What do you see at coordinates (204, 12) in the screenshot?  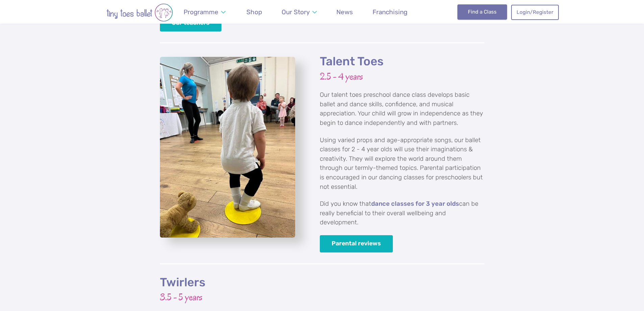 I see `a: Programme` at bounding box center [204, 12].